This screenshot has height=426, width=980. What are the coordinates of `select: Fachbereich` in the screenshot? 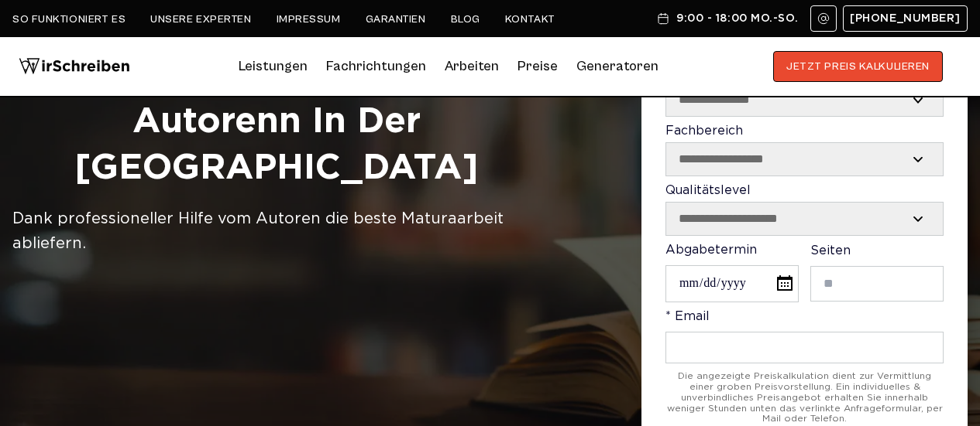 It's located at (804, 160).